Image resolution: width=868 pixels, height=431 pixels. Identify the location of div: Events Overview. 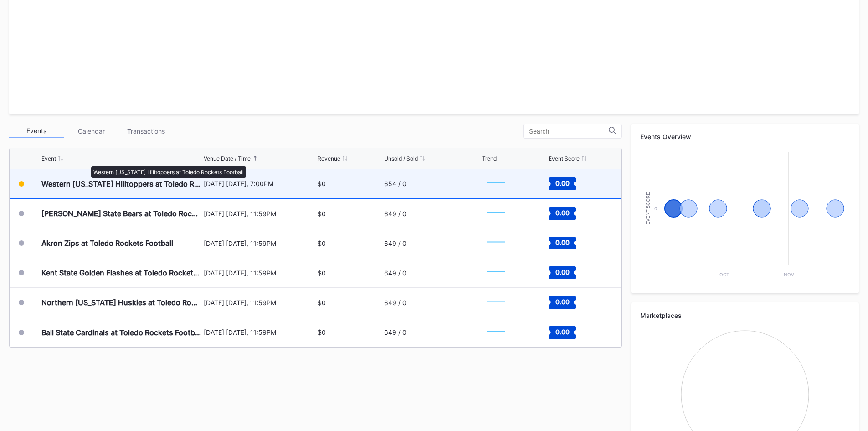
(745, 136).